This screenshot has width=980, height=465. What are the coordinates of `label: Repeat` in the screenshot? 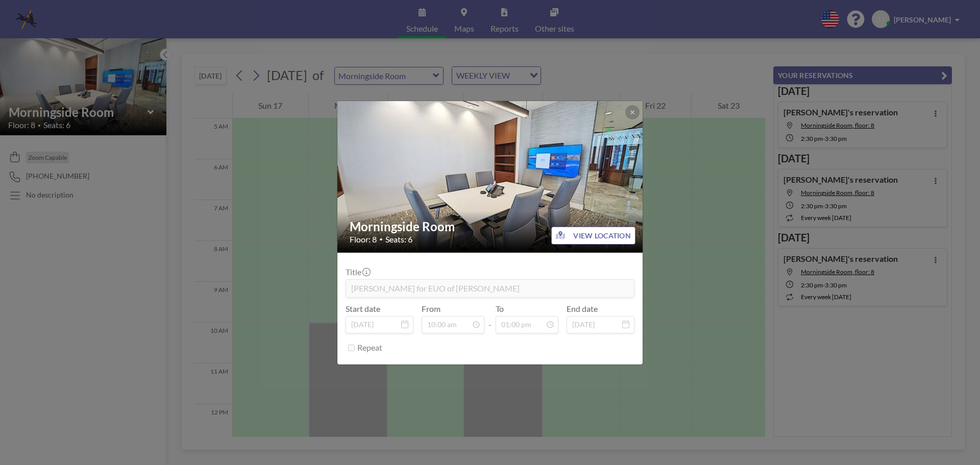 It's located at (370, 348).